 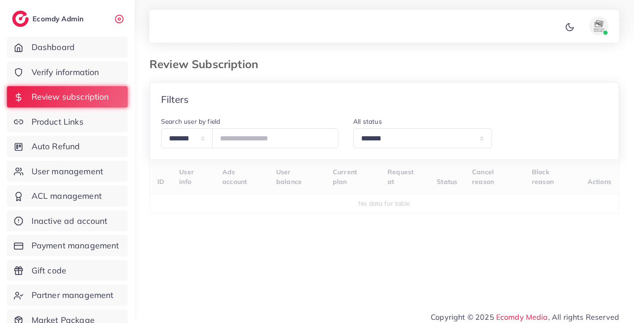 What do you see at coordinates (522, 317) in the screenshot?
I see `a: Ecomdy Media` at bounding box center [522, 317].